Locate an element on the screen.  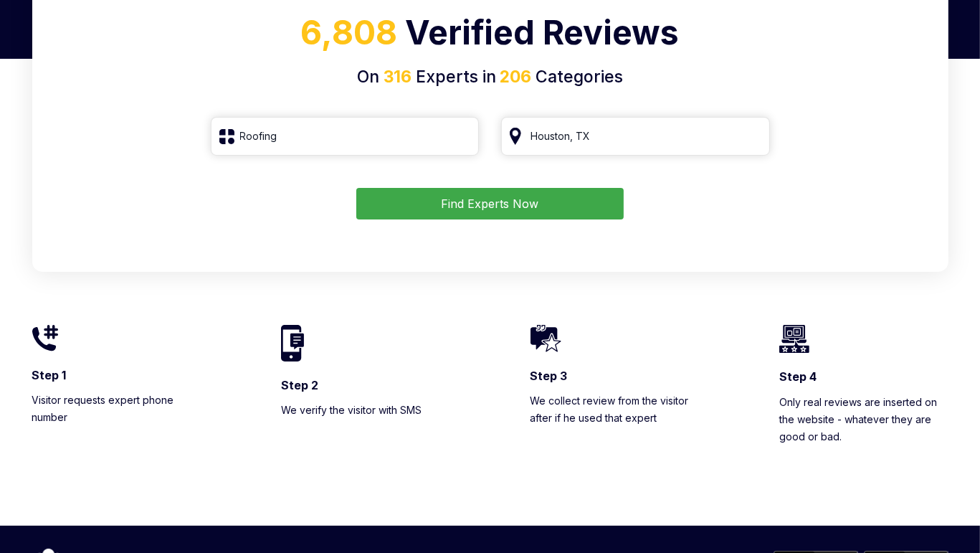
h1: Verified Reviews is located at coordinates (490, 36).